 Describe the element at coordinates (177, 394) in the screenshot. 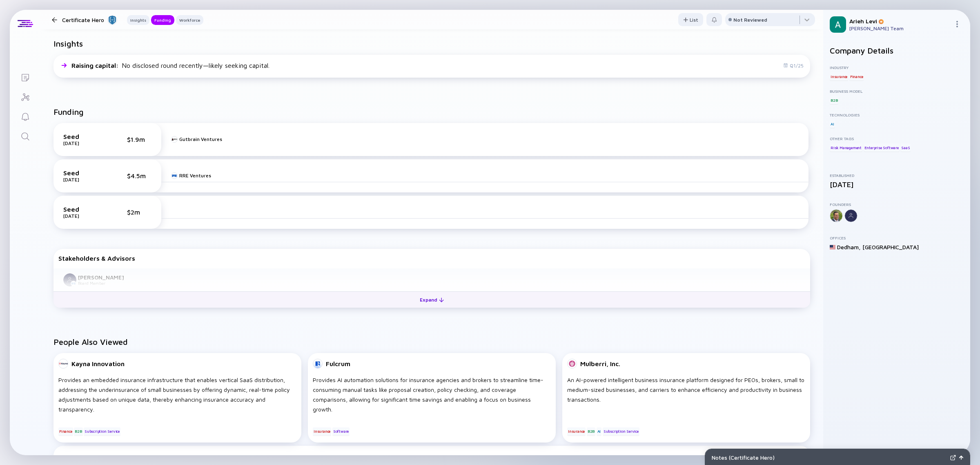

I see `div: Provides an embedded insurance infrastructure that enables vertical SaaS distribution, addressing...` at that location.